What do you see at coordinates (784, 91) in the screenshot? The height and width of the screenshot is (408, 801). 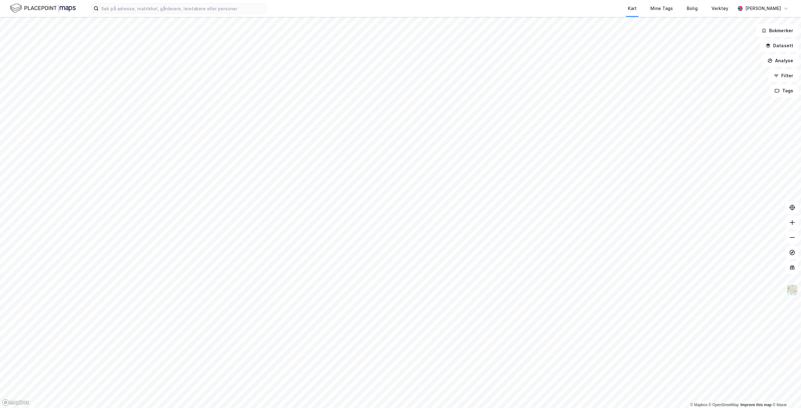 I see `button: Tags` at bounding box center [784, 91].